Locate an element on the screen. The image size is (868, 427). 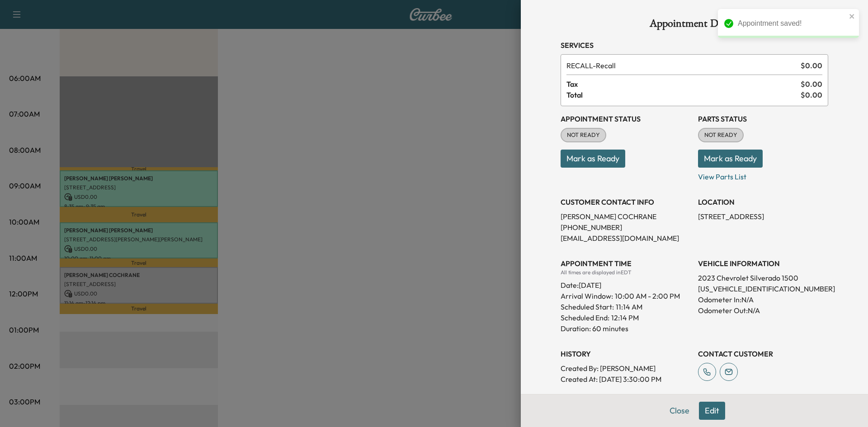
p: Scheduled Start: is located at coordinates (587, 307).